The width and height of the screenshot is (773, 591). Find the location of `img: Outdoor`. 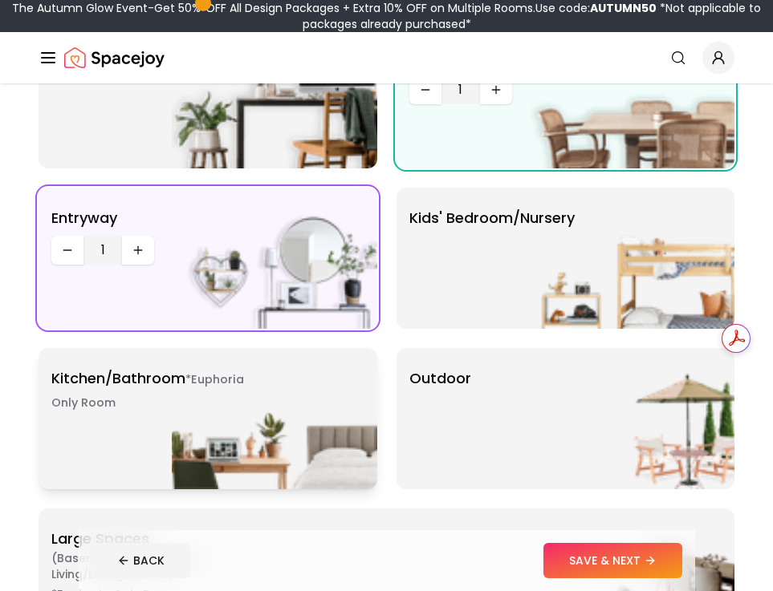

img: Outdoor is located at coordinates (632, 419).